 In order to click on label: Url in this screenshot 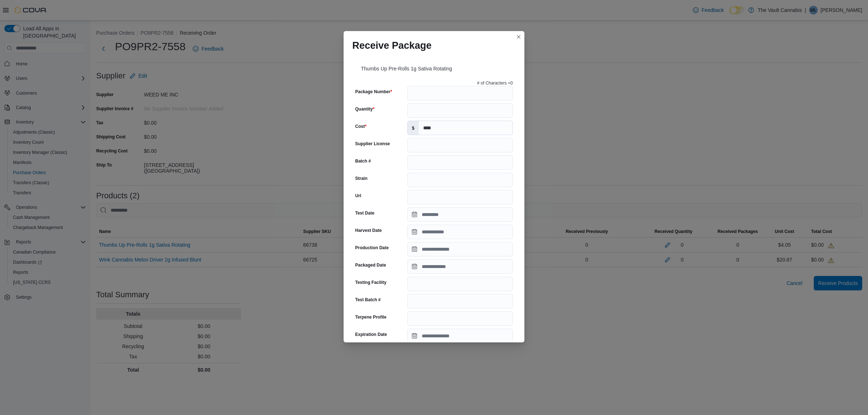, I will do `click(358, 196)`.